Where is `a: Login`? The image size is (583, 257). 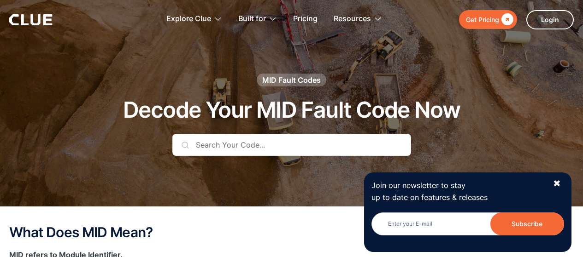
a: Login is located at coordinates (549, 20).